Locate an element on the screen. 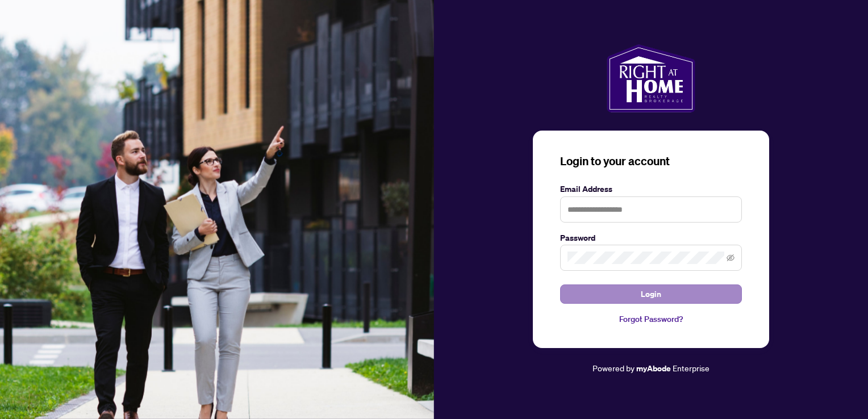 The width and height of the screenshot is (868, 419). img: ma-logo is located at coordinates (650, 78).